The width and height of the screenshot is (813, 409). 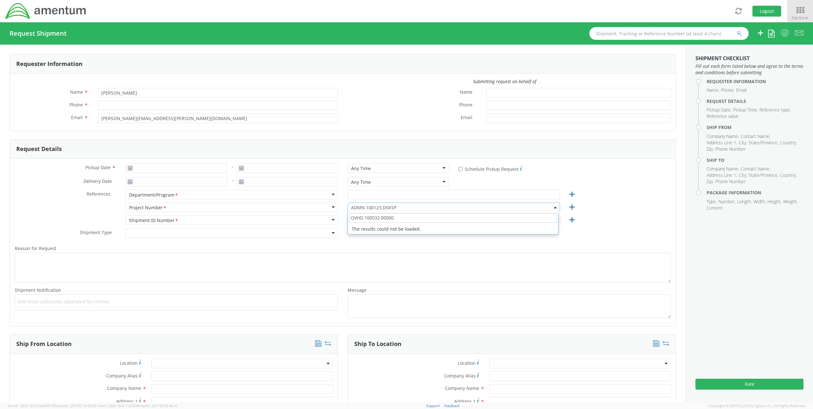 What do you see at coordinates (719, 110) in the screenshot?
I see `li: Pickup Date` at bounding box center [719, 110].